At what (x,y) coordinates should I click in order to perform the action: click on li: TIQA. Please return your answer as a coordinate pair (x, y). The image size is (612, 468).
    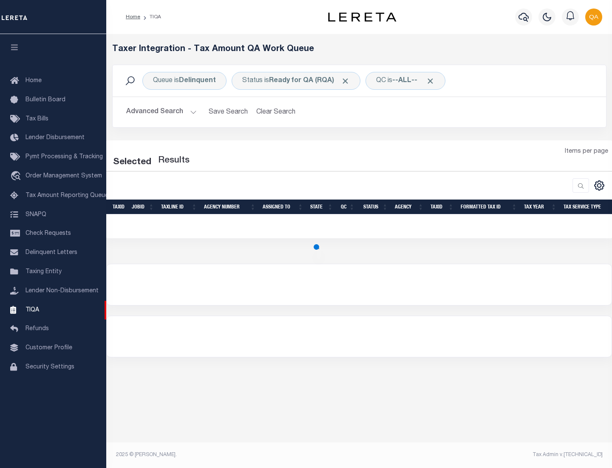
    Looking at the image, I should click on (150, 17).